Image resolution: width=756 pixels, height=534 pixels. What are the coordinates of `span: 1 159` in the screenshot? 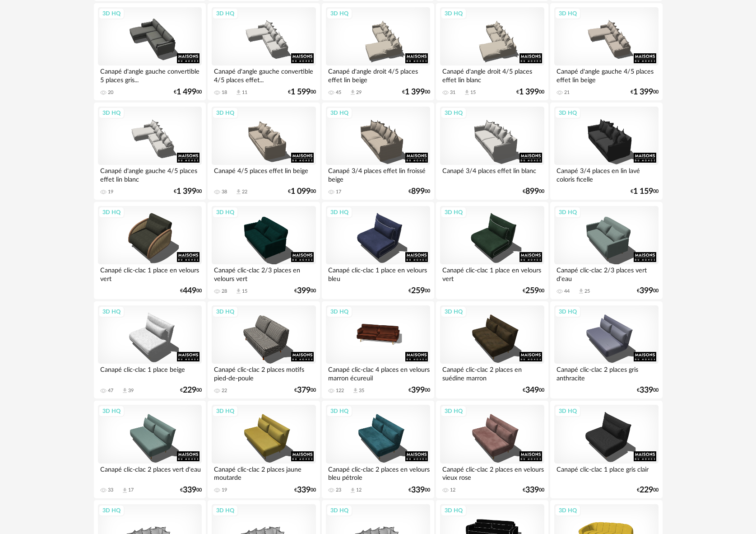 It's located at (643, 191).